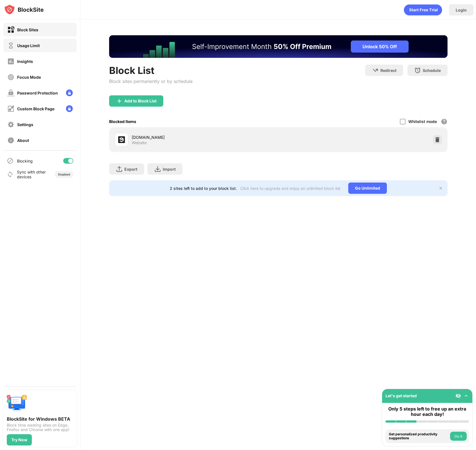 This screenshot has height=450, width=476. I want to click on div: Let's get started, so click(401, 396).